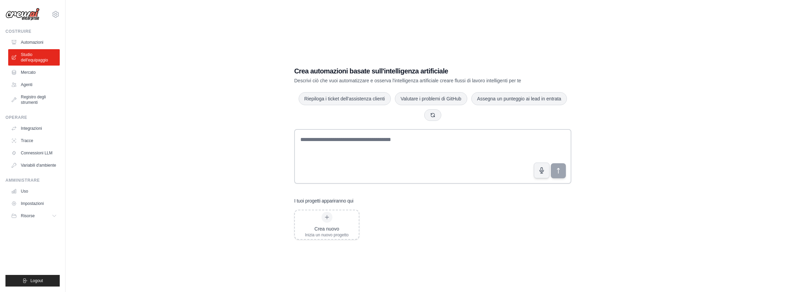 The width and height of the screenshot is (800, 292). Describe the element at coordinates (32, 31) in the screenshot. I see `div: Costruire` at that location.